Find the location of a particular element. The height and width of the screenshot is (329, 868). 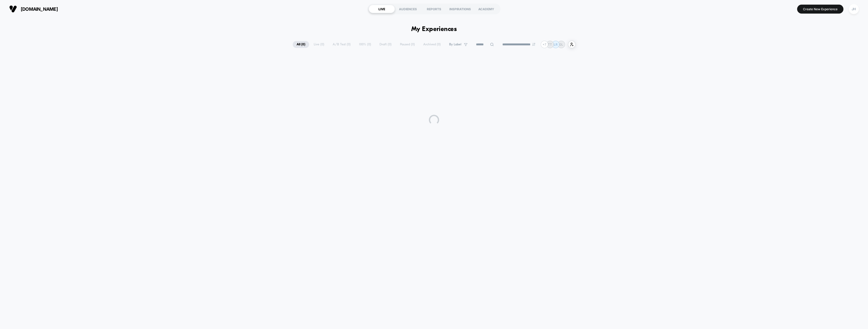

div: ACADEMY is located at coordinates (486, 9).